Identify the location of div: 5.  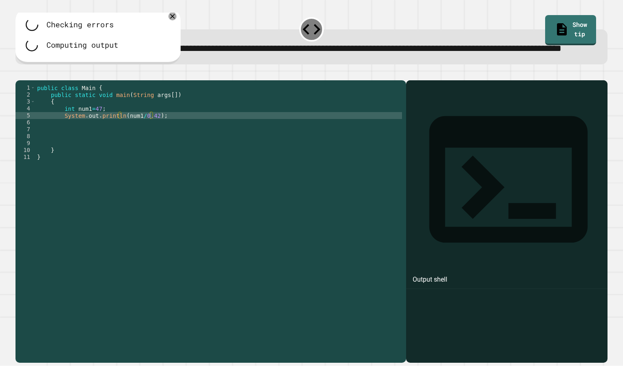
(25, 115).